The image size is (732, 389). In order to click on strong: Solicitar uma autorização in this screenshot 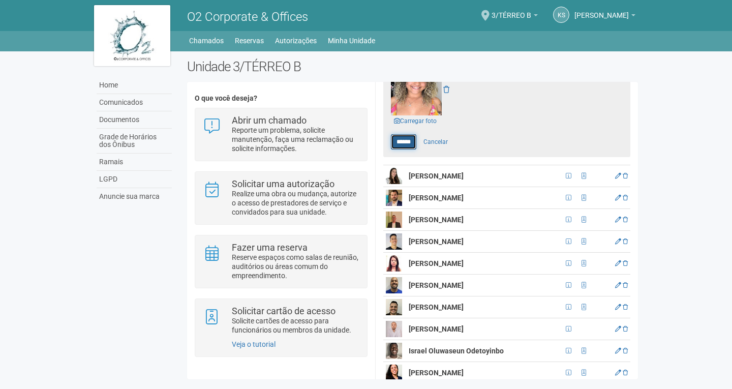, I will do `click(283, 183)`.